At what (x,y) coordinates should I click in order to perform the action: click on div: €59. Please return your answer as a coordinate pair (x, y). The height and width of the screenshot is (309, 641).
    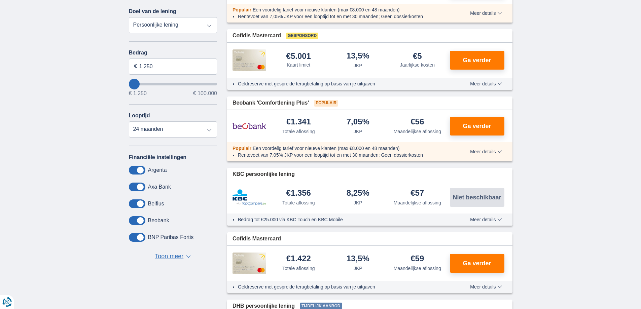
    Looking at the image, I should click on (418, 259).